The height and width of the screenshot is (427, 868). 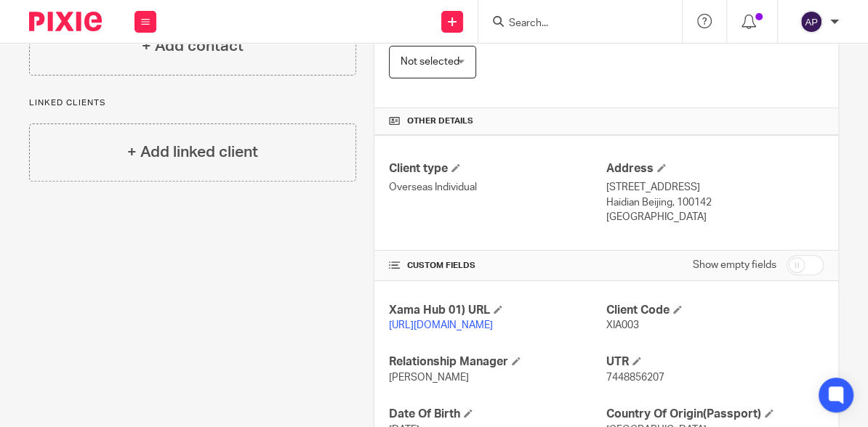 What do you see at coordinates (192, 152) in the screenshot?
I see `h4: + Add linked client` at bounding box center [192, 152].